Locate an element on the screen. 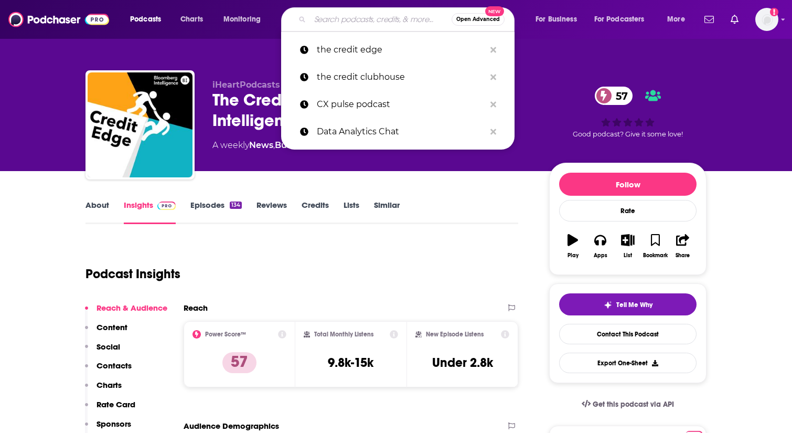 The width and height of the screenshot is (792, 433). button: Apps is located at coordinates (600, 246).